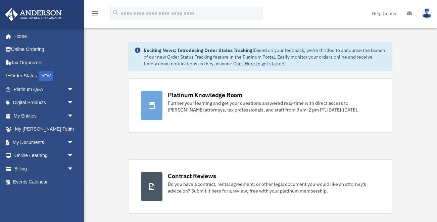 The height and width of the screenshot is (222, 437). Describe the element at coordinates (95, 13) in the screenshot. I see `i: menu` at that location.